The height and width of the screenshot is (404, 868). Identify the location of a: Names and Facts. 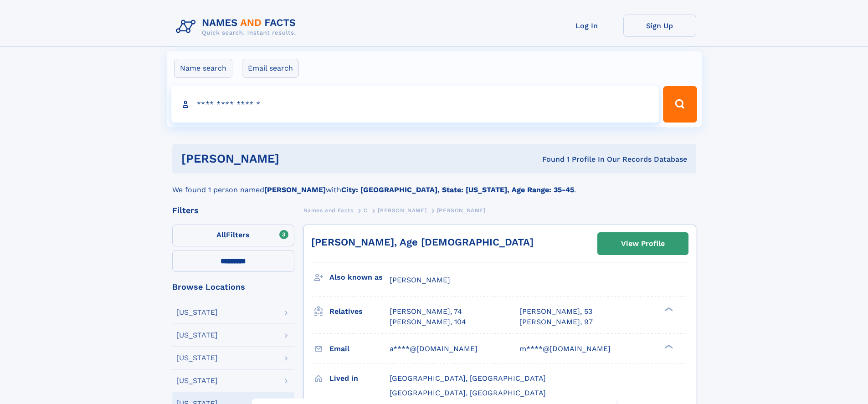
(329, 210).